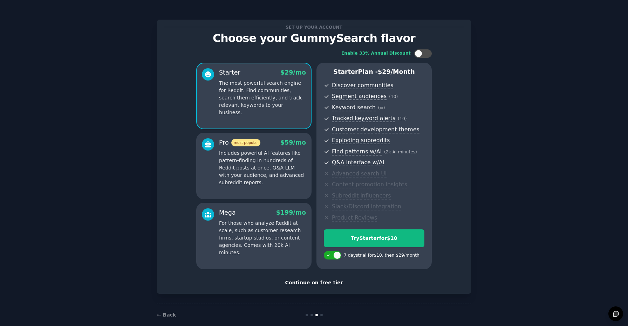 The height and width of the screenshot is (326, 628). I want to click on p: For those who analyze Reddit at scale, such as customer research firms, startup studios, or conte..., so click(263, 238).